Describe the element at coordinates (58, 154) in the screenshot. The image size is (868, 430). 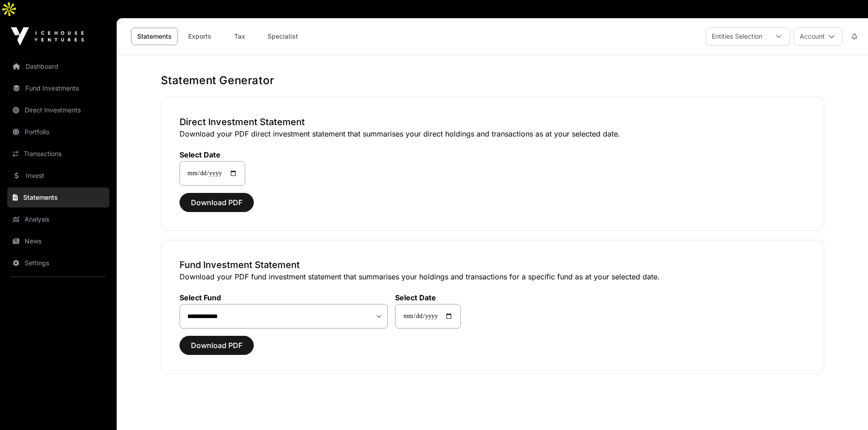
I see `a: Transactions` at that location.